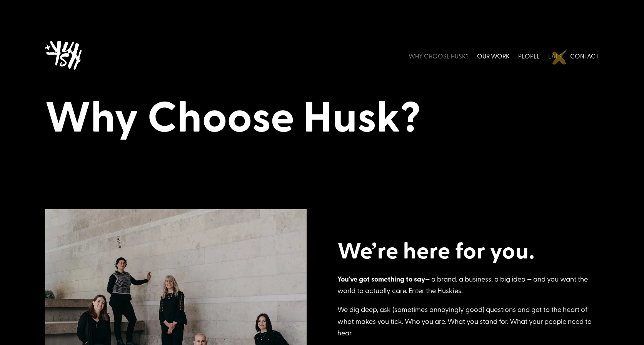  What do you see at coordinates (322, 117) in the screenshot?
I see `h1: Why Choose Husk?` at bounding box center [322, 117].